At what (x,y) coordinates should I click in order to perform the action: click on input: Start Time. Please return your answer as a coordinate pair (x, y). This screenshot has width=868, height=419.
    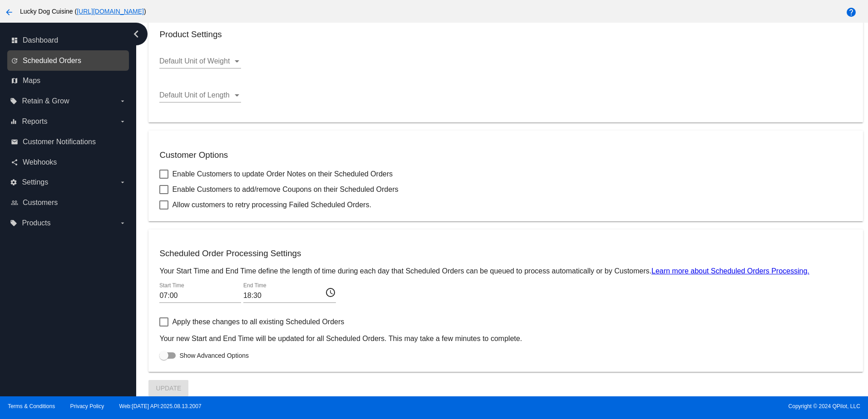
    Looking at the image, I should click on (200, 296).